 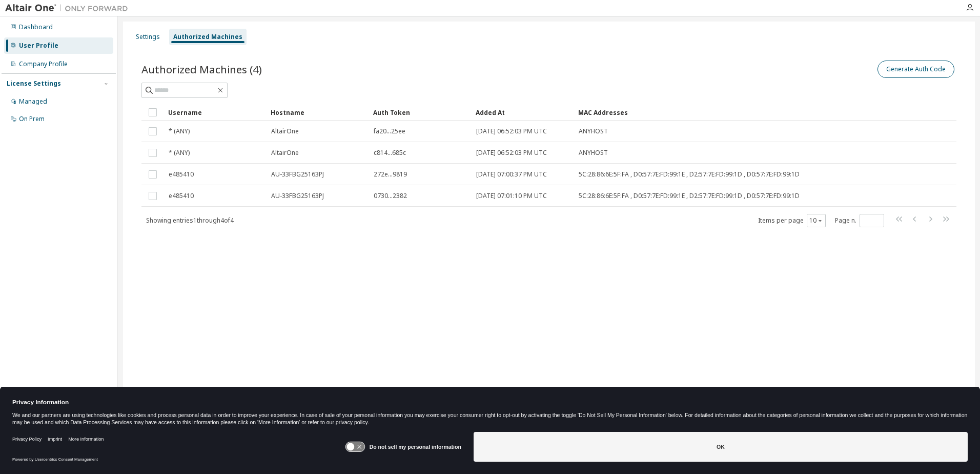 I want to click on span: Showing entries 1 through 4 of 4, so click(x=190, y=220).